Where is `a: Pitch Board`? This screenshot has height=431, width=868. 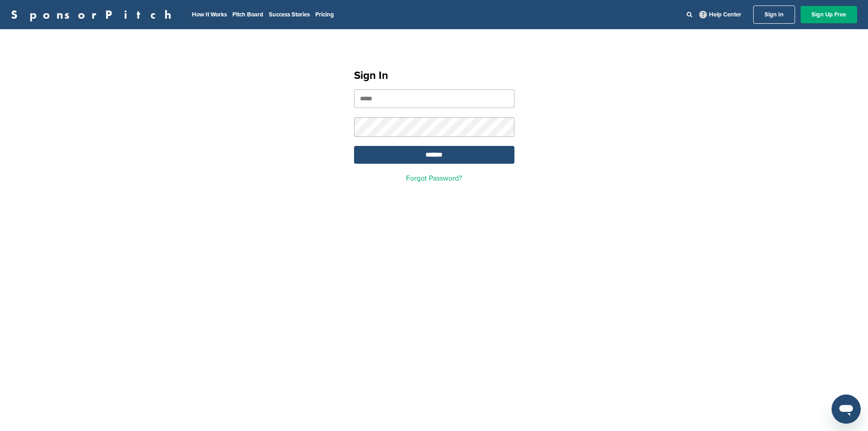
a: Pitch Board is located at coordinates (248, 15).